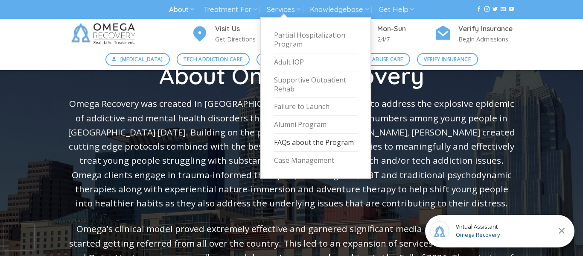 This screenshot has height=256, width=583. What do you see at coordinates (447, 59) in the screenshot?
I see `span: Verify Insurance` at bounding box center [447, 59].